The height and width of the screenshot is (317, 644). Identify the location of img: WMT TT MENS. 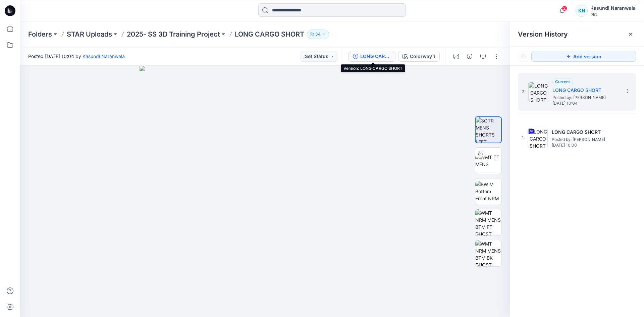
(488, 160).